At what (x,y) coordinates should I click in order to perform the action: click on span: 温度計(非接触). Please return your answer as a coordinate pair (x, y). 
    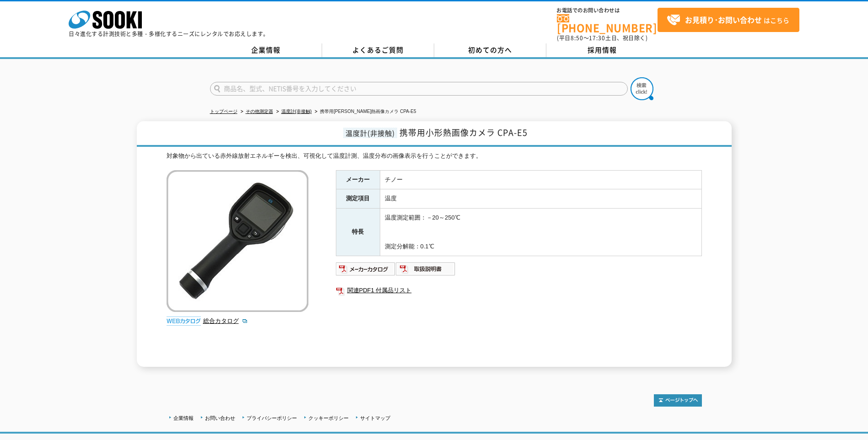
    Looking at the image, I should click on (370, 133).